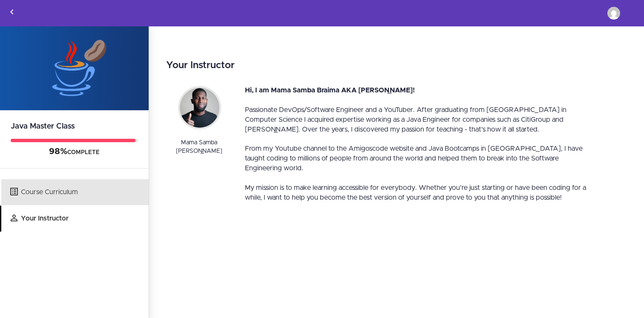  Describe the element at coordinates (75, 192) in the screenshot. I see `a: Course Curriculum` at that location.